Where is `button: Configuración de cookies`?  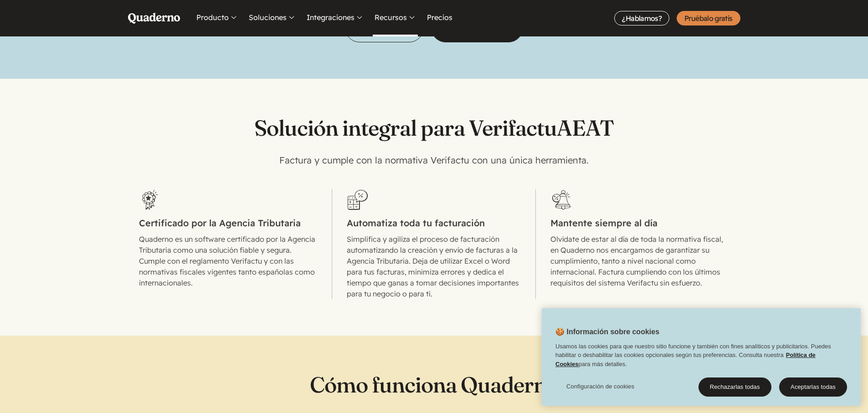
button: Configuración de cookies is located at coordinates (600, 387).